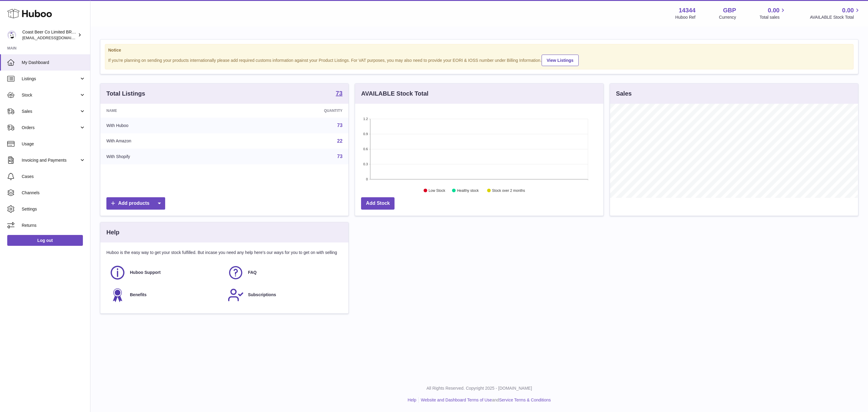 The image size is (868, 412). I want to click on span: Usage, so click(53, 144).